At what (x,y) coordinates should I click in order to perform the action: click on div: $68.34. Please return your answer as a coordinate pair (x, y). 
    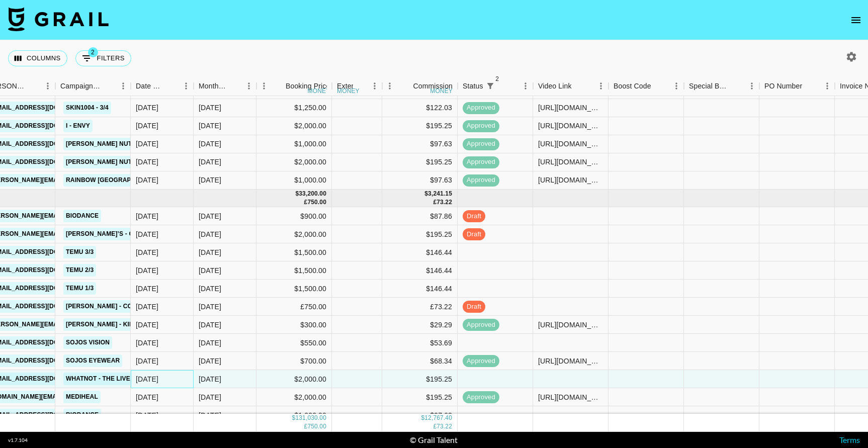
    Looking at the image, I should click on (420, 361).